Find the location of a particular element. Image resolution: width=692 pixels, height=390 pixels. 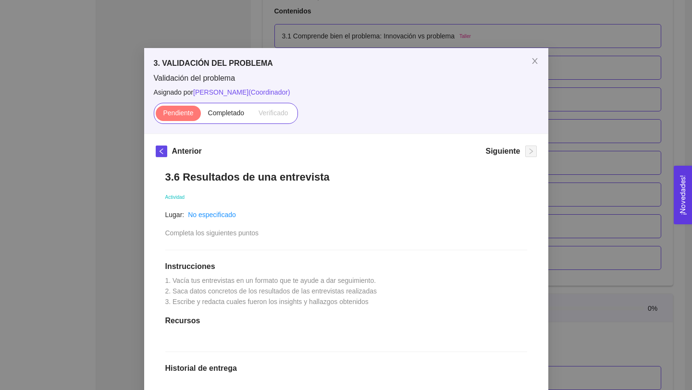

span: Validación del problema is located at coordinates (346, 78).